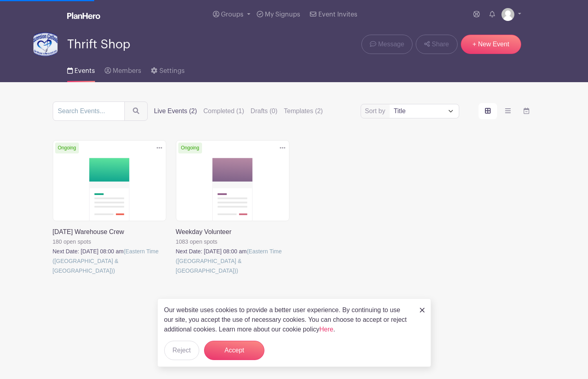  Describe the element at coordinates (176, 111) in the screenshot. I see `label: Live Events (2)` at that location.